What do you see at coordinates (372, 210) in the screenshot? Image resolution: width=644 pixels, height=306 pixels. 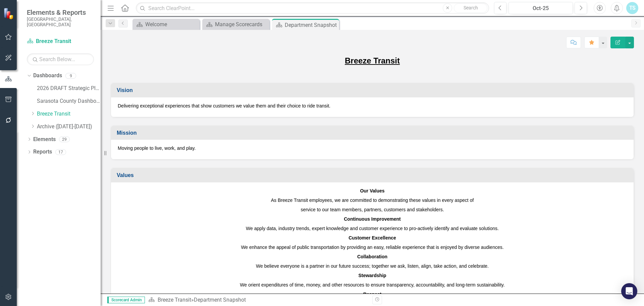 I see `p: service to our team members, partners, customers and stakeholders.` at bounding box center [372, 210].